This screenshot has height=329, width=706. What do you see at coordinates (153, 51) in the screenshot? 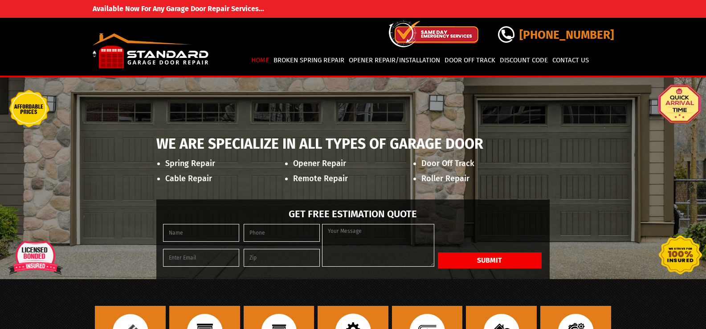
I see `img: Standard.png` at bounding box center [153, 51].